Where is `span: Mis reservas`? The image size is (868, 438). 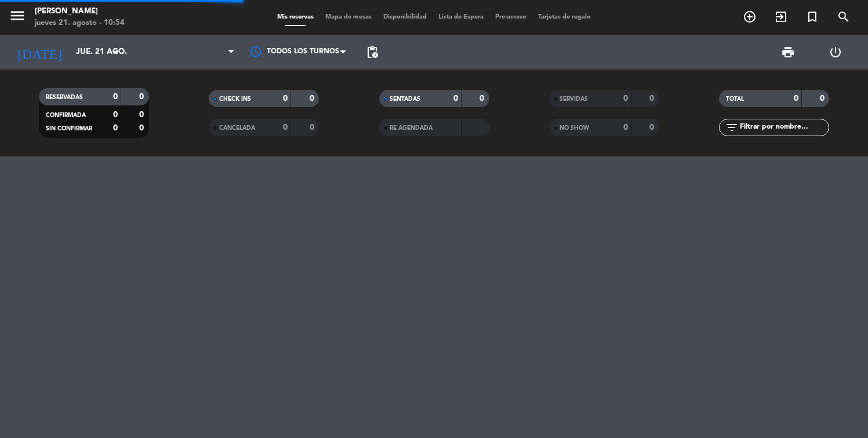
span: Mis reservas is located at coordinates (295, 17).